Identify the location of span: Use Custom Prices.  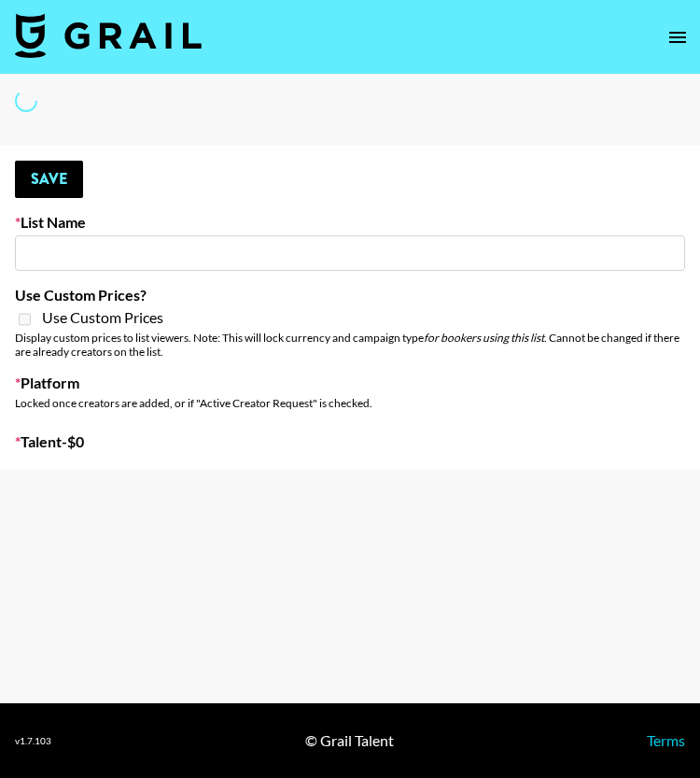
(102, 318).